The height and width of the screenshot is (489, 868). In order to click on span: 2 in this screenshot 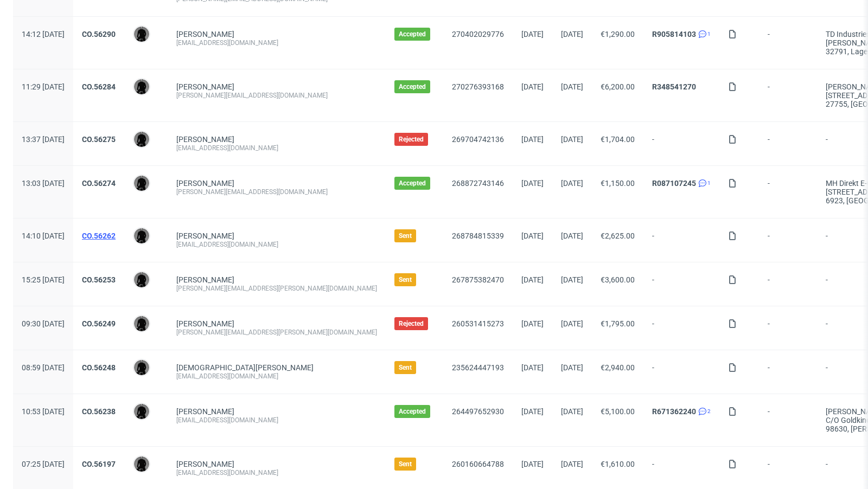, I will do `click(709, 412)`.